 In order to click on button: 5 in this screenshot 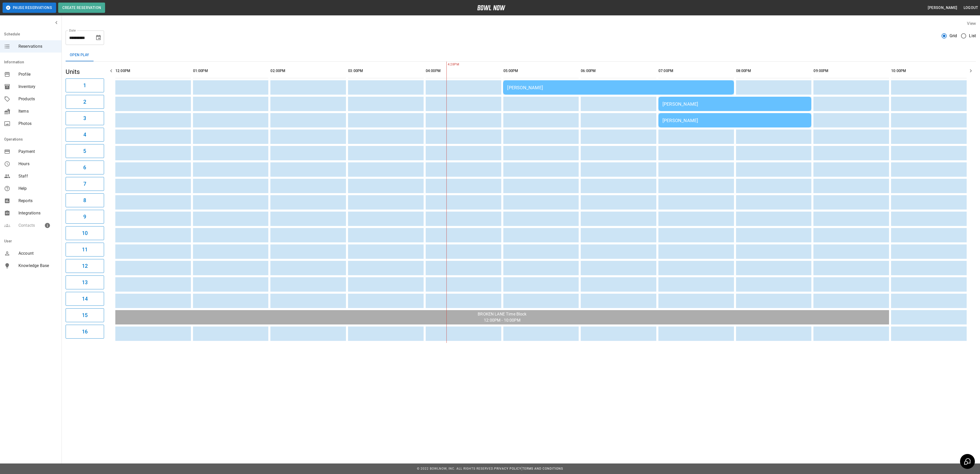, I will do `click(85, 151)`.